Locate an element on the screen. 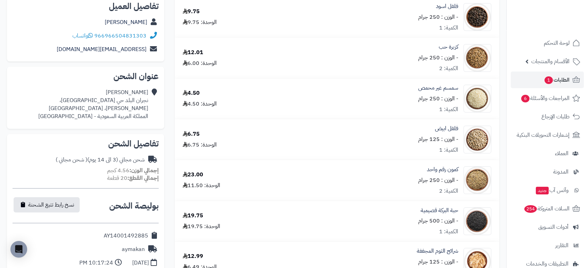 The image size is (588, 268). img: _%D8%A3%D8%A8%D9%8A%D8%B6-90x90.jpg is located at coordinates (477, 140).